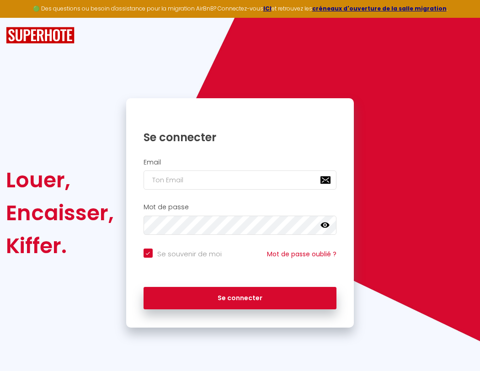  What do you see at coordinates (240, 207) in the screenshot?
I see `h2: Mot de passe` at bounding box center [240, 207].